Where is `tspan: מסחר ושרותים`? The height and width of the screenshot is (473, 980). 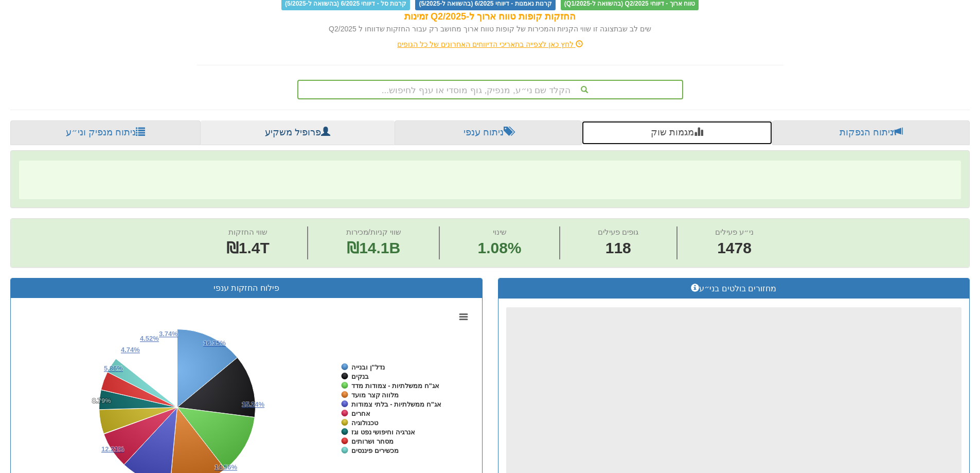
tspan: מסחר ושרותים is located at coordinates (372, 441).